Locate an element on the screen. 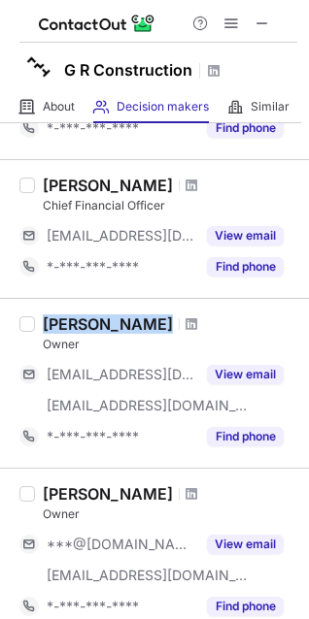  span: Decision makers is located at coordinates (162, 107).